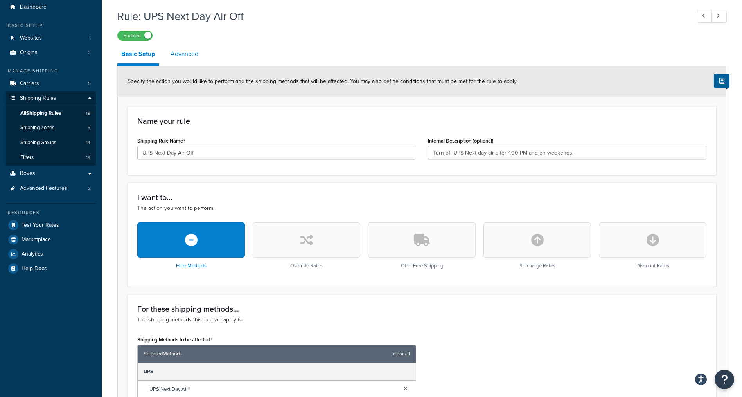 The width and height of the screenshot is (742, 397). I want to click on a: Carriers5, so click(51, 83).